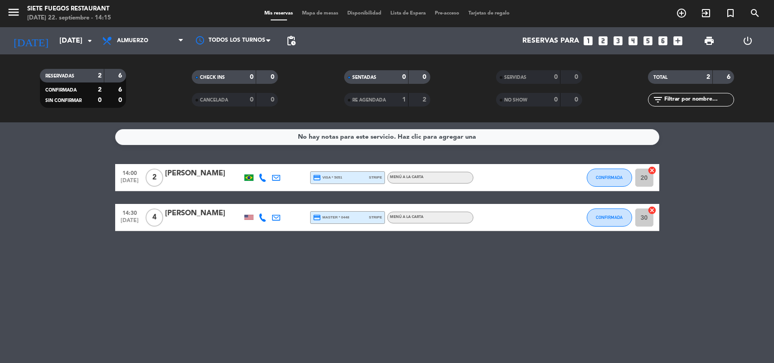 This screenshot has height=363, width=774. I want to click on i: looks_4, so click(633, 41).